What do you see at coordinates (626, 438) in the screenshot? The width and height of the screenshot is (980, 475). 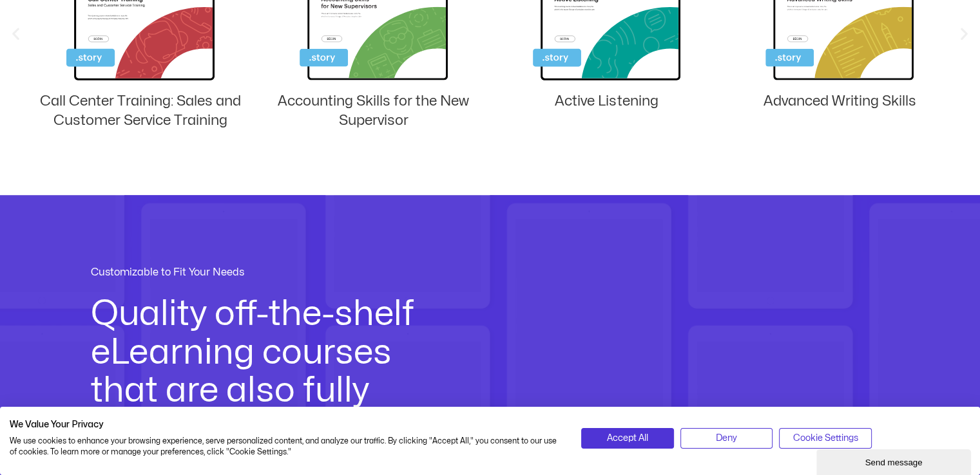 I see `button: Accept all cookies` at bounding box center [626, 438].